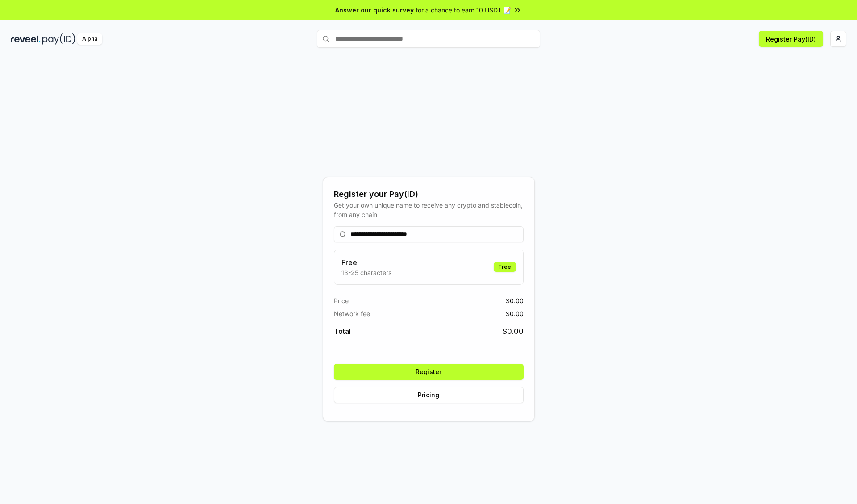  I want to click on p: 13-25 characters, so click(366, 272).